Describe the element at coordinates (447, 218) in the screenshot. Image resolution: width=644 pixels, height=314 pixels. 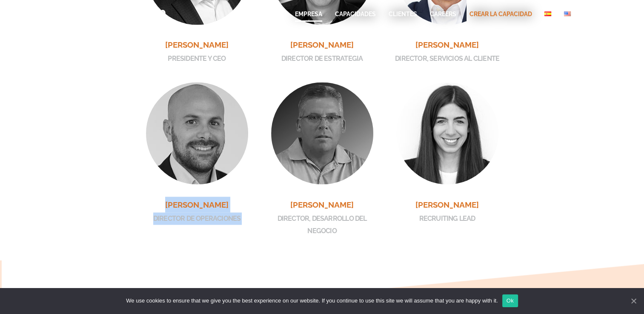
I see `h6: RECRUITING LEAD` at that location.